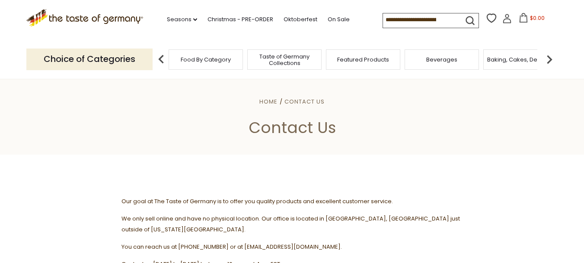 Image resolution: width=584 pixels, height=263 pixels. Describe the element at coordinates (241, 19) in the screenshot. I see `a: Christmas - PRE-ORDER` at that location.